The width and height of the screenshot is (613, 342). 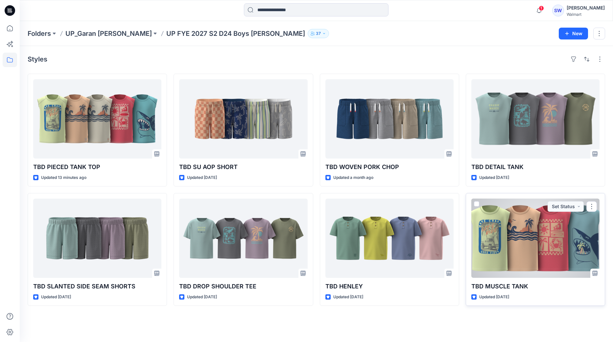 What do you see at coordinates (318, 34) in the screenshot?
I see `p: 37` at bounding box center [318, 34].